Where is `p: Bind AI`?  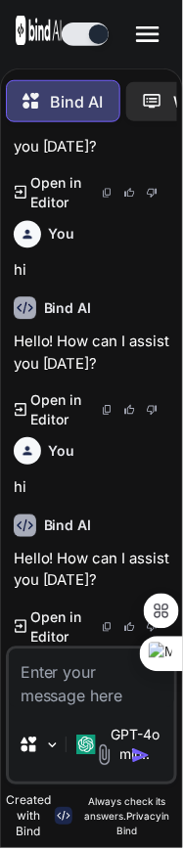 p: Bind AI is located at coordinates (77, 102).